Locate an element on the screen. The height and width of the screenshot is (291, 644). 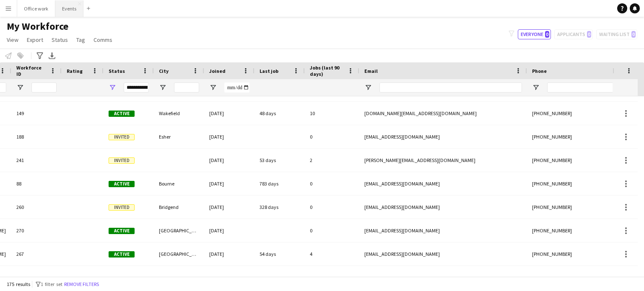
input: Email Filter Input is located at coordinates (451, 88).